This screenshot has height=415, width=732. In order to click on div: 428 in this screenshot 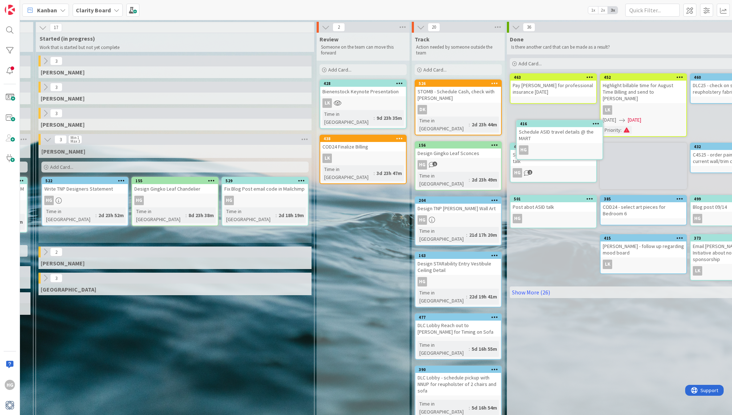, I will do `click(363, 84)`.